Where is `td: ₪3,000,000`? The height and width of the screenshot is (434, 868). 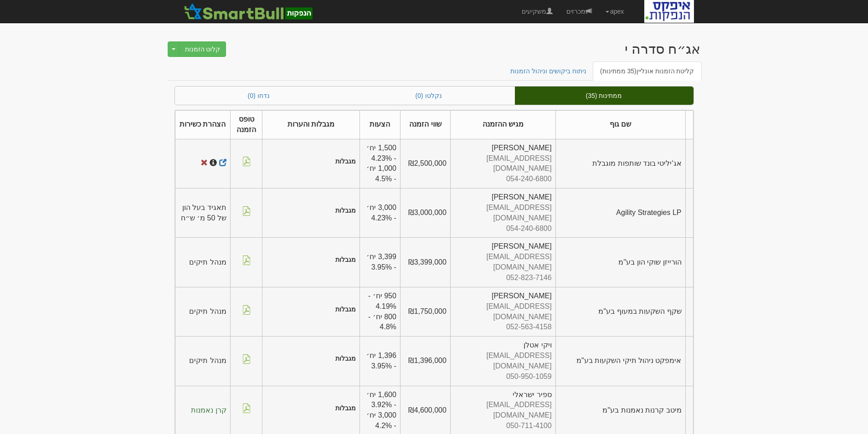
td: ₪3,000,000 is located at coordinates (425, 213).